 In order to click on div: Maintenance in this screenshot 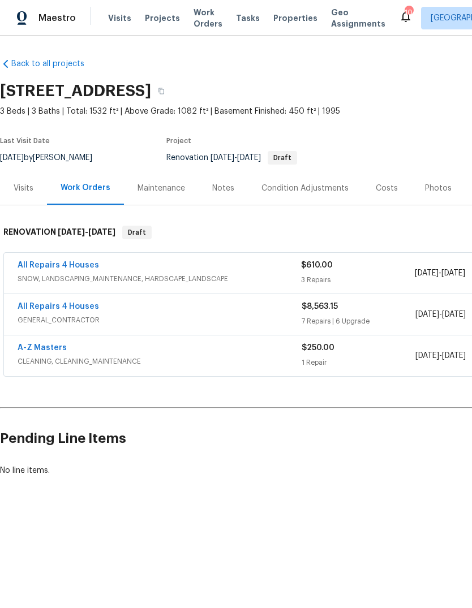, I will do `click(161, 188)`.